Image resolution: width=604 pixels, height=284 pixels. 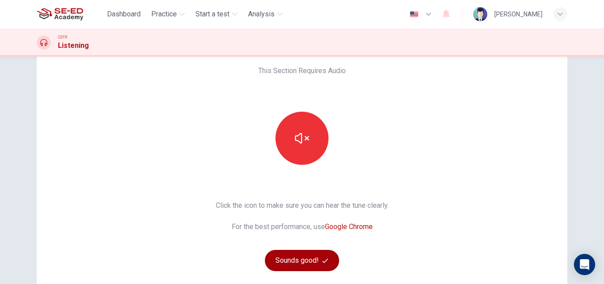 I want to click on span: For the best performance, use, so click(x=302, y=227).